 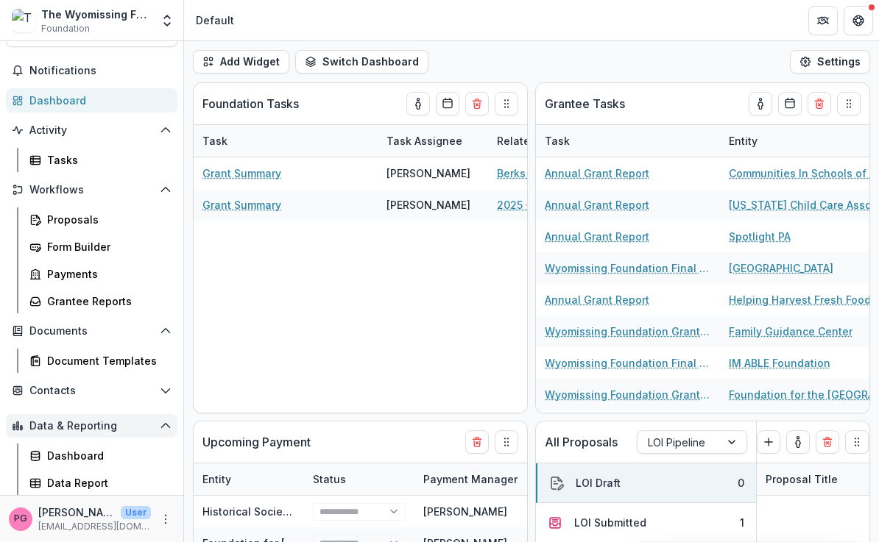 I want to click on a: Proposals, so click(x=100, y=219).